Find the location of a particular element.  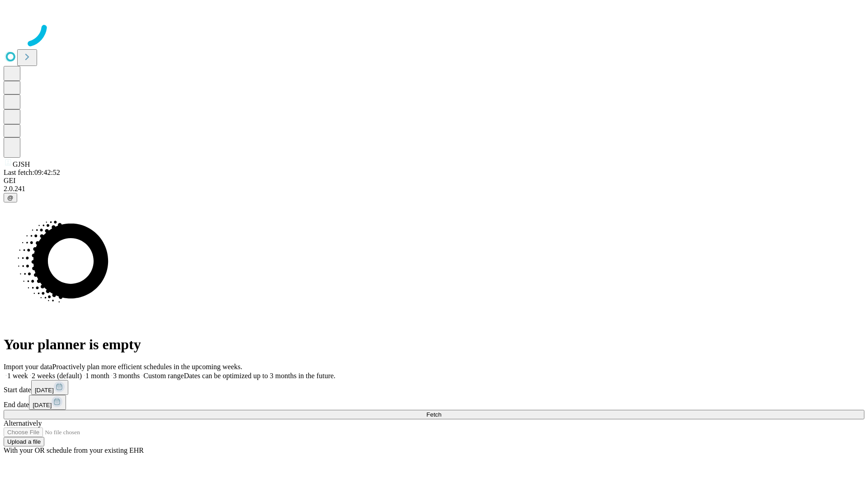

h1: Your planner is empty is located at coordinates (434, 344).